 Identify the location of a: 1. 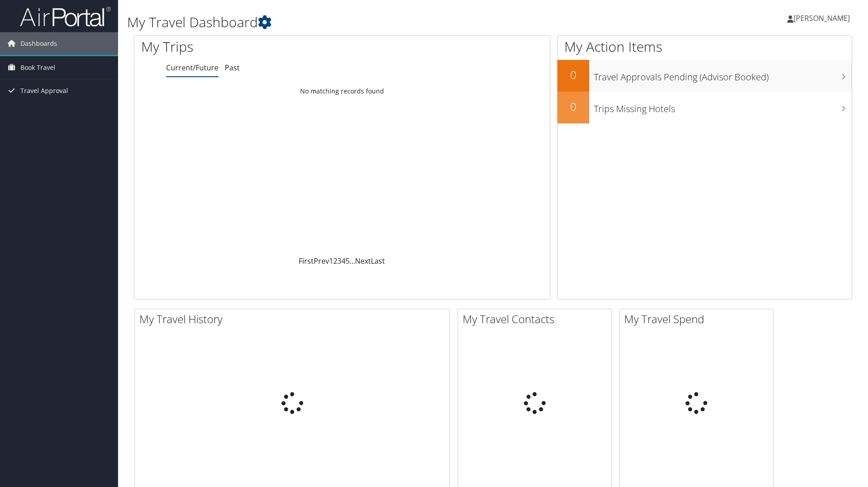
(331, 261).